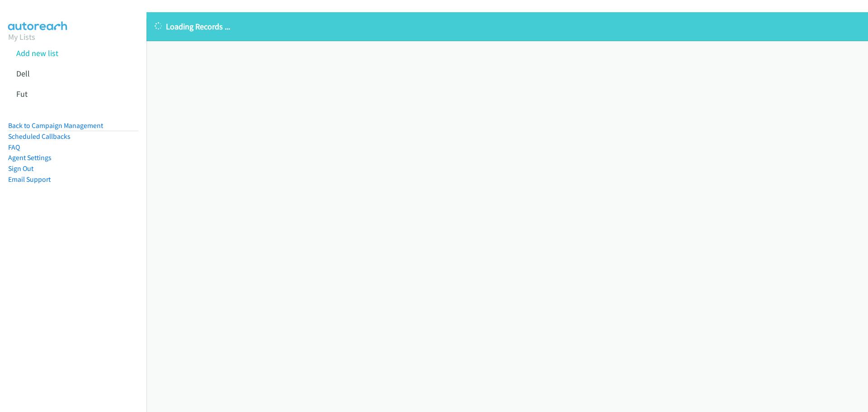 The width and height of the screenshot is (868, 412). I want to click on a: Fut, so click(21, 94).